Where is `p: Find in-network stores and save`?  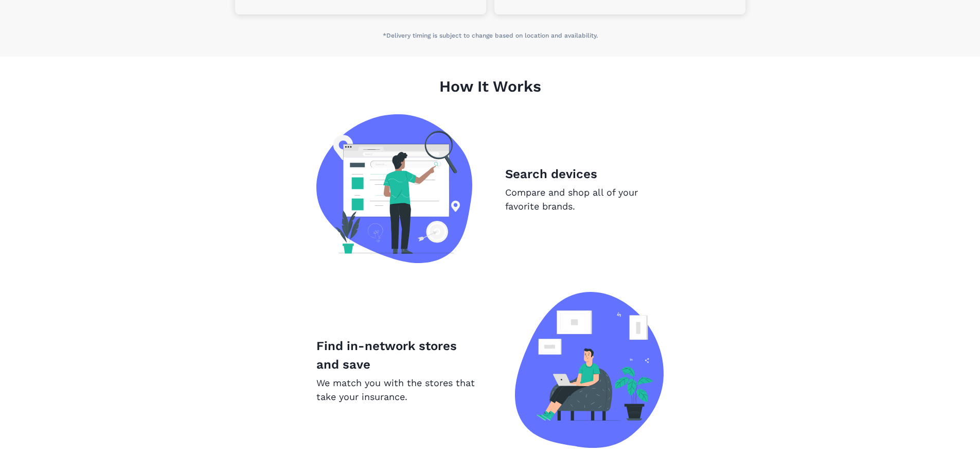
p: Find in-network stores and save is located at coordinates (399, 355).